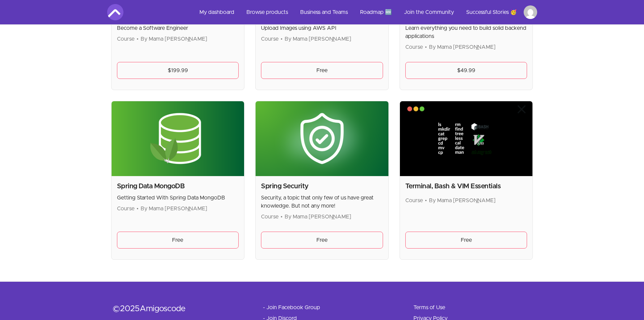 The width and height of the screenshot is (644, 320). What do you see at coordinates (322, 138) in the screenshot?
I see `img: Product image for Spring Security` at bounding box center [322, 138].